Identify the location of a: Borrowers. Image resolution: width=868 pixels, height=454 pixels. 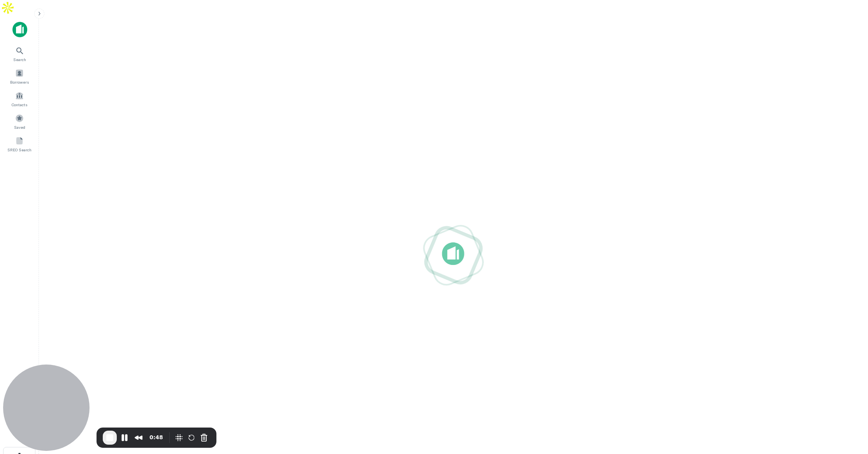
(20, 76).